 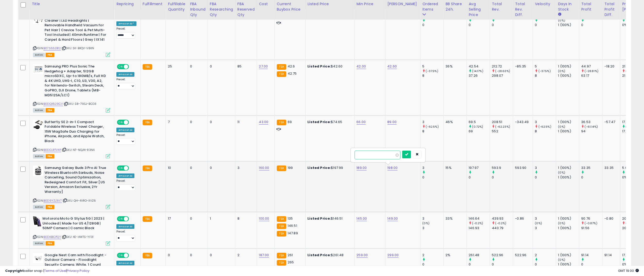 What do you see at coordinates (319, 66) in the screenshot?
I see `b: Listed Price:` at bounding box center [319, 66].